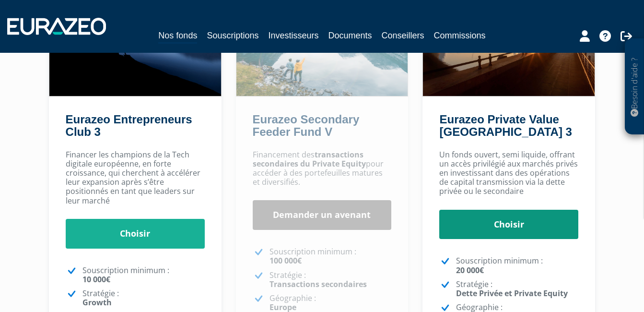 This screenshot has height=312, width=644. Describe the element at coordinates (306, 126) in the screenshot. I see `a: Eurazeo Secondary Feeder Fund V` at that location.